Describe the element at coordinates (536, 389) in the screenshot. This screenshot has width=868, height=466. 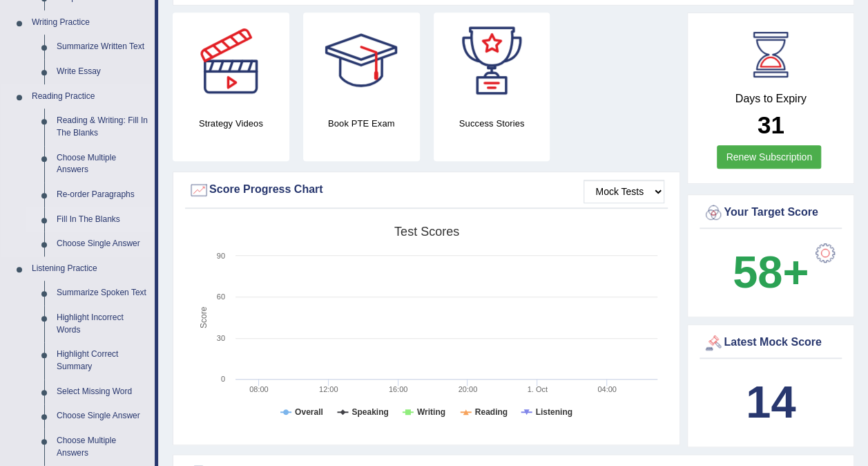
I see `tspan: 1. Oct` at that location.